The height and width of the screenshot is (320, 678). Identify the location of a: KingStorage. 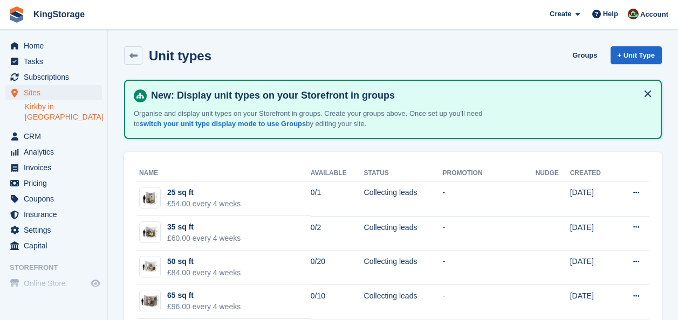
(59, 14).